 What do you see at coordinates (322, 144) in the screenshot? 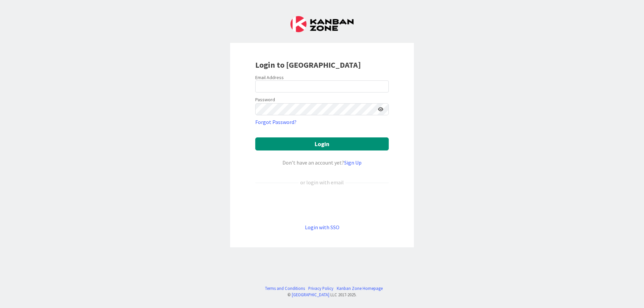
I see `button: Login` at bounding box center [322, 144].